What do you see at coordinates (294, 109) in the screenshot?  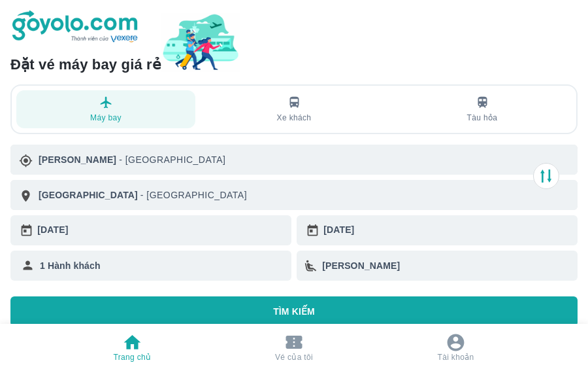 I see `div: transportation tabs` at bounding box center [294, 109].